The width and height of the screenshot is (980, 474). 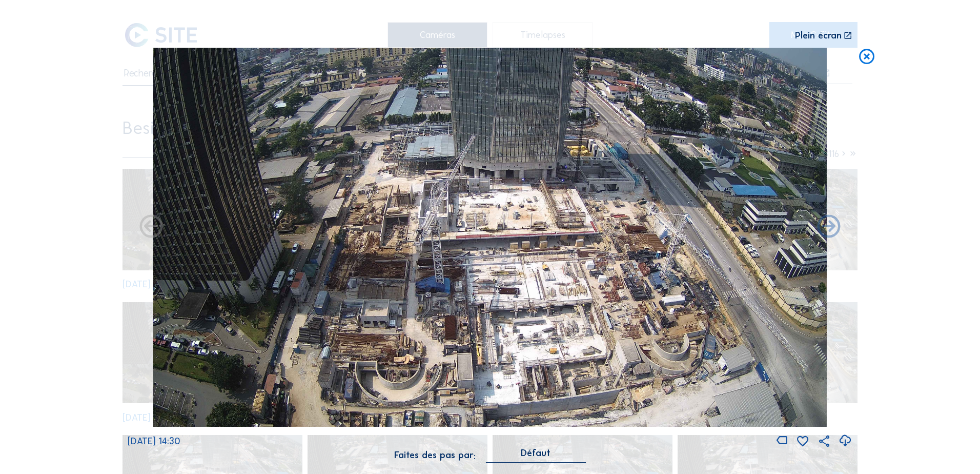 What do you see at coordinates (435, 455) in the screenshot?
I see `div: Faites des pas par:` at bounding box center [435, 455].